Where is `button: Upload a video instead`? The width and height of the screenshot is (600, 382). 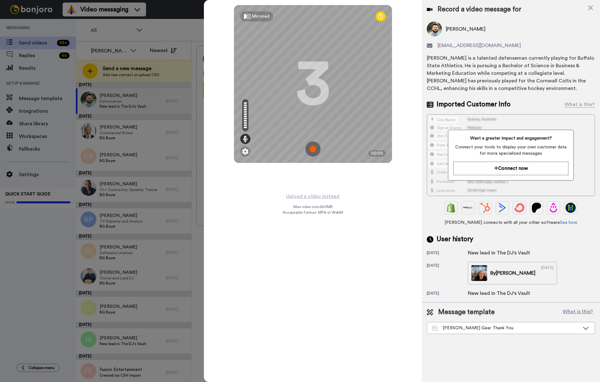 button: Upload a video instead is located at coordinates (313, 197).